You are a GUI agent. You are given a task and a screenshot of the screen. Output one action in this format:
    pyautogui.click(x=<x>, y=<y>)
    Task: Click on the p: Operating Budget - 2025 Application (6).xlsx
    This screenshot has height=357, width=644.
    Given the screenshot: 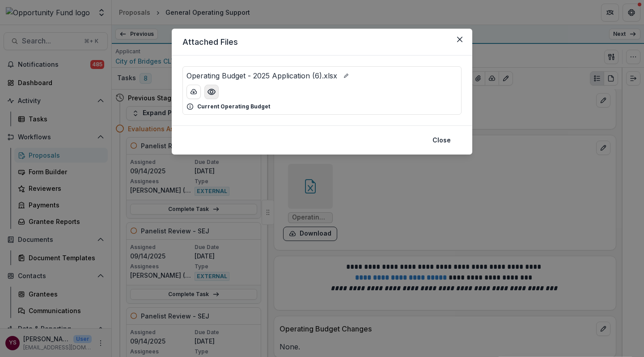 What is the action you would take?
    pyautogui.click(x=262, y=76)
    